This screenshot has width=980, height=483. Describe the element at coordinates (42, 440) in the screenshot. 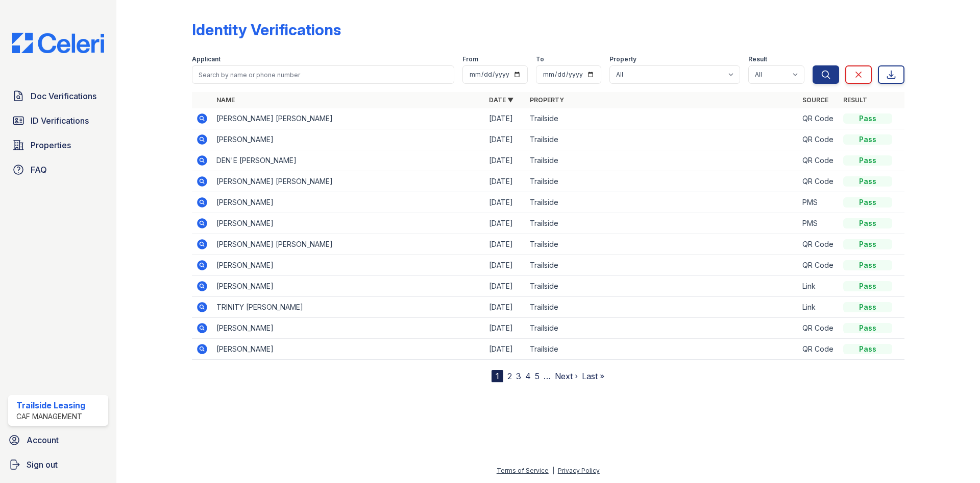

I see `span: Account` at that location.